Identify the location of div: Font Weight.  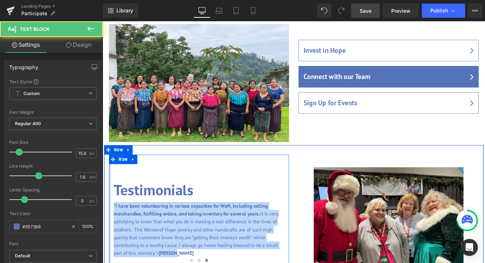
(53, 112).